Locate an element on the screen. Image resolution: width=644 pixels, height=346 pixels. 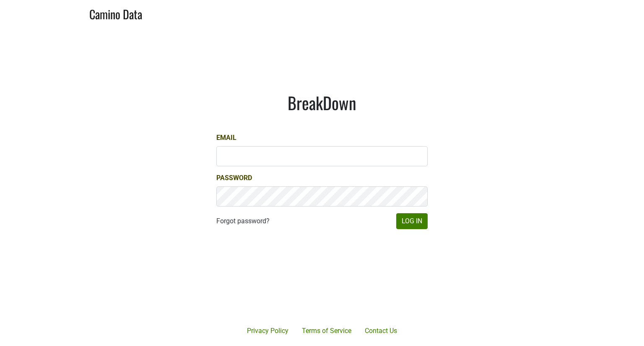
a: Privacy Policy is located at coordinates (268, 331).